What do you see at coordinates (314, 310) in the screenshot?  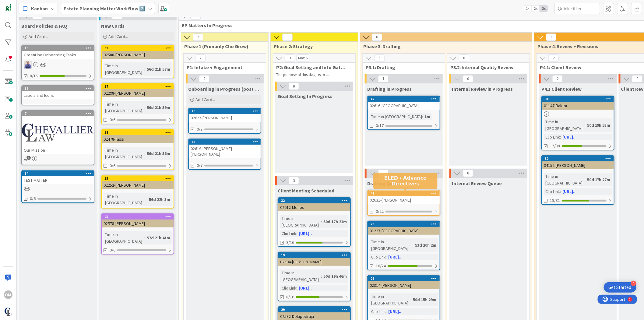 I see `div: 29` at bounding box center [314, 310].